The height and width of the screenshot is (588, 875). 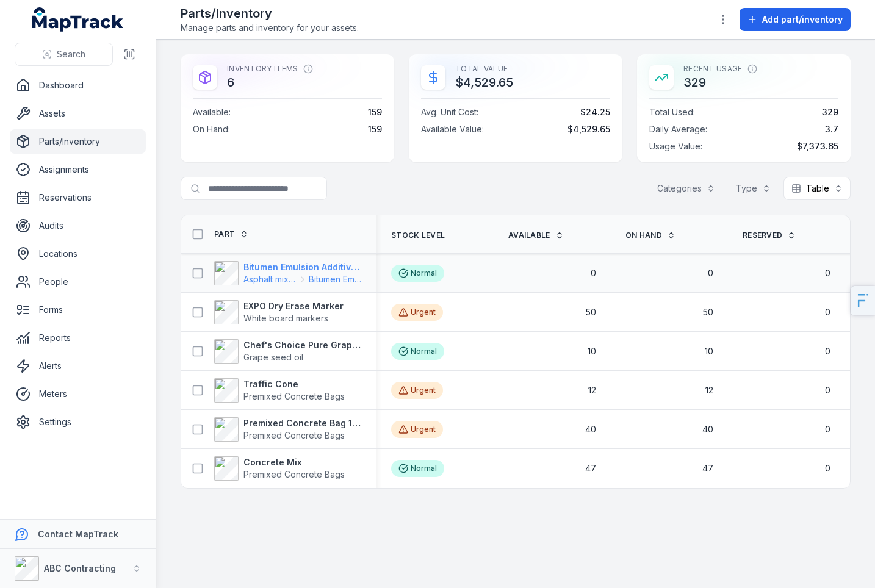 I want to click on span: Bitumen Emulsion Additive, so click(x=335, y=279).